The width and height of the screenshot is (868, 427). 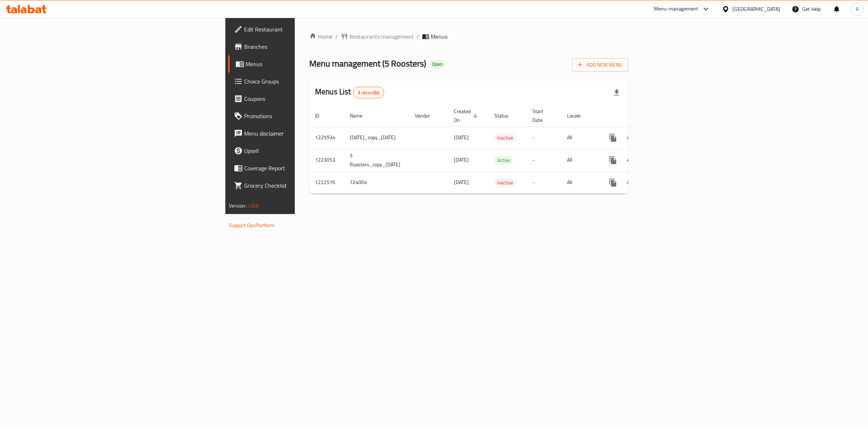 I want to click on span: Locale, so click(x=578, y=116).